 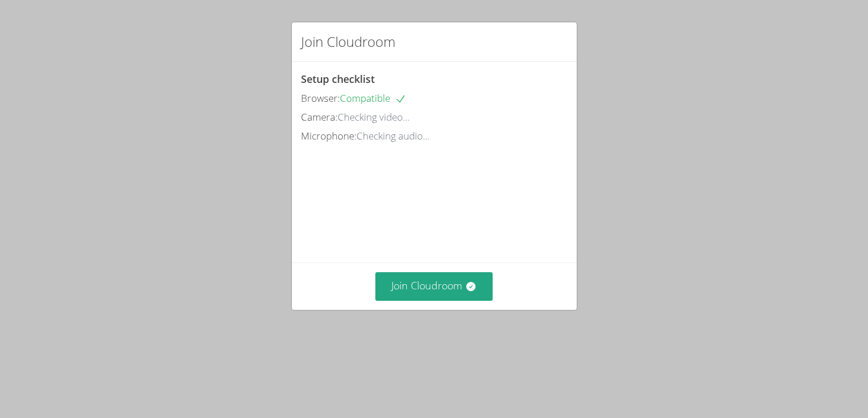 What do you see at coordinates (319, 116) in the screenshot?
I see `span: Camera:` at bounding box center [319, 116].